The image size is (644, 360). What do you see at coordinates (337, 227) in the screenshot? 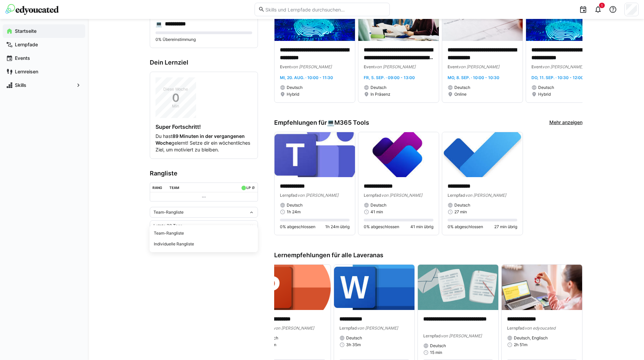
I see `span: 1h 24m übrig` at bounding box center [337, 227].